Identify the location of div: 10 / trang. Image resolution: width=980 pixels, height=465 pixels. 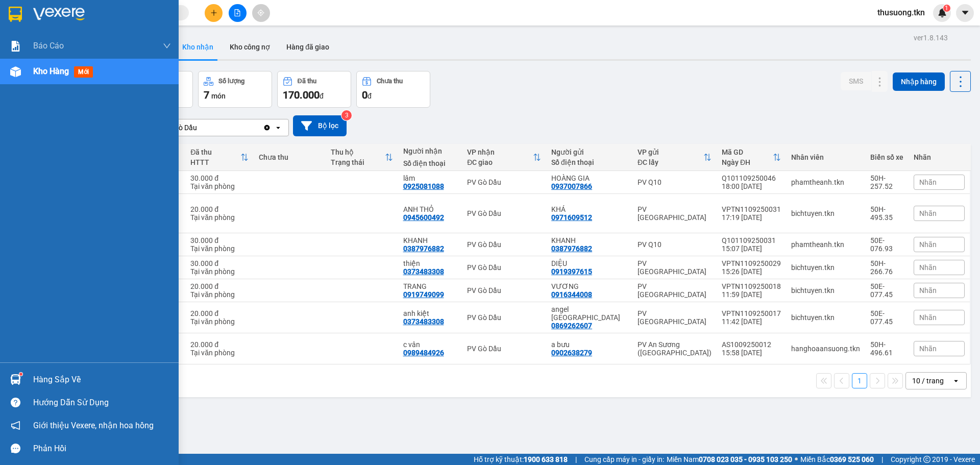
(927, 381).